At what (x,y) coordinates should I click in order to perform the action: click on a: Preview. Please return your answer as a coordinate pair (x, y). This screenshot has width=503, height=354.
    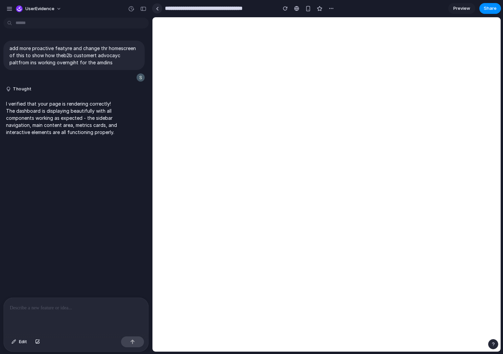
    Looking at the image, I should click on (462, 8).